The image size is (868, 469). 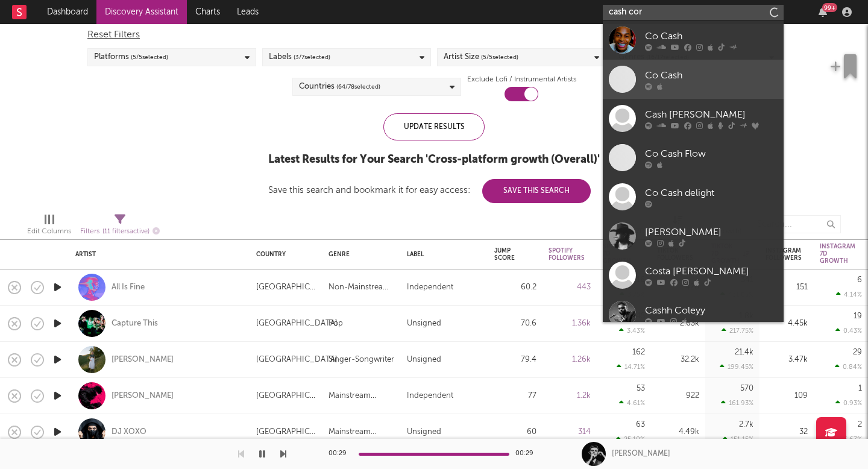 I want to click on div: All Is Fine, so click(x=128, y=287).